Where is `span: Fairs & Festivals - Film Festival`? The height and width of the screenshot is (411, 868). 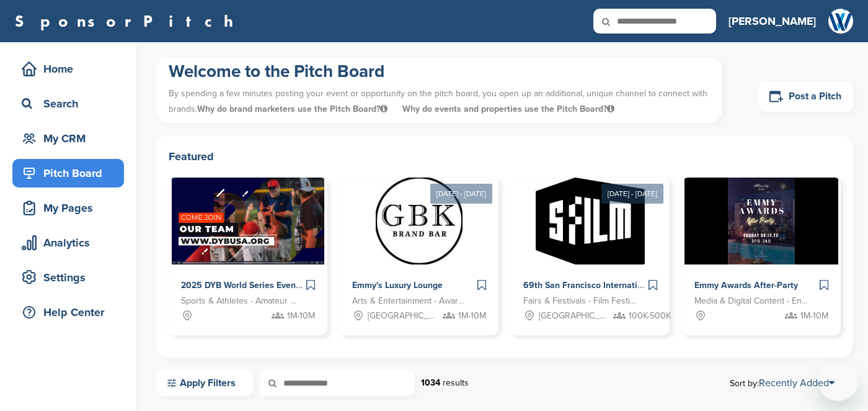
span: Fairs & Festivals - Film Festival is located at coordinates (581, 301).